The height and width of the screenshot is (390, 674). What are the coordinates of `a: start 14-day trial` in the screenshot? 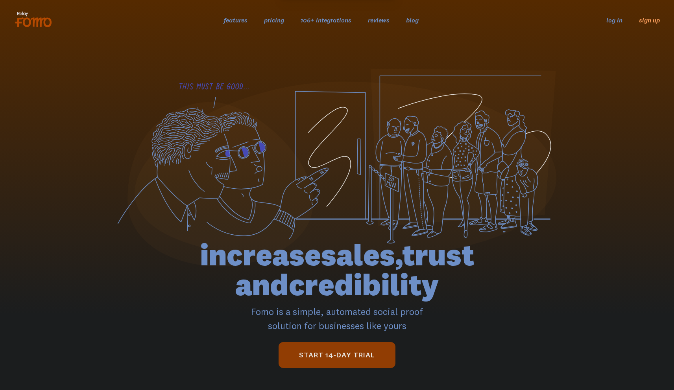 It's located at (337, 355).